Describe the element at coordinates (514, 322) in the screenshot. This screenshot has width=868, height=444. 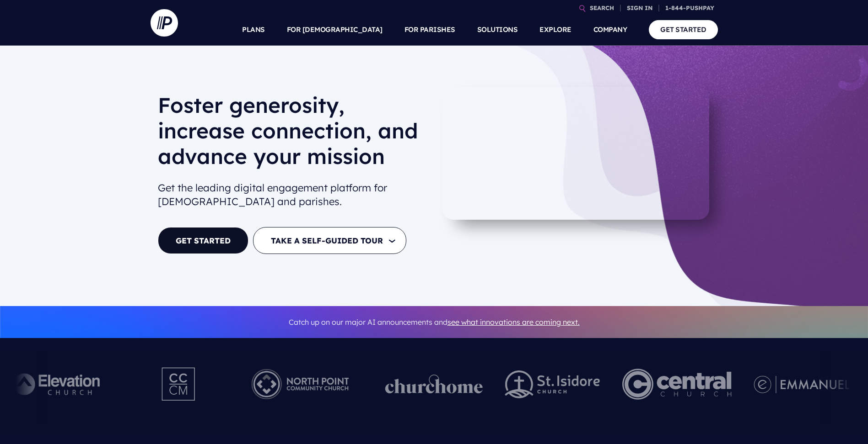
I see `a: see what innovations are coming next.` at that location.